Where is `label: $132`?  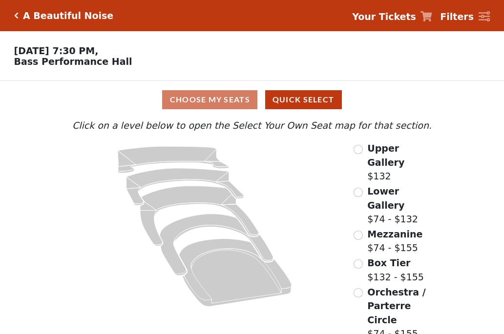 label: $132 is located at coordinates (400, 163).